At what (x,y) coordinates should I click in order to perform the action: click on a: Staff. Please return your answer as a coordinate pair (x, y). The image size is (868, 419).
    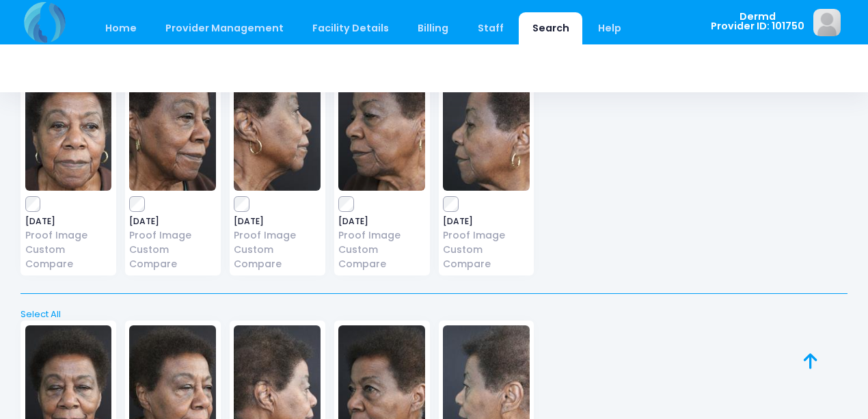
    Looking at the image, I should click on (490, 28).